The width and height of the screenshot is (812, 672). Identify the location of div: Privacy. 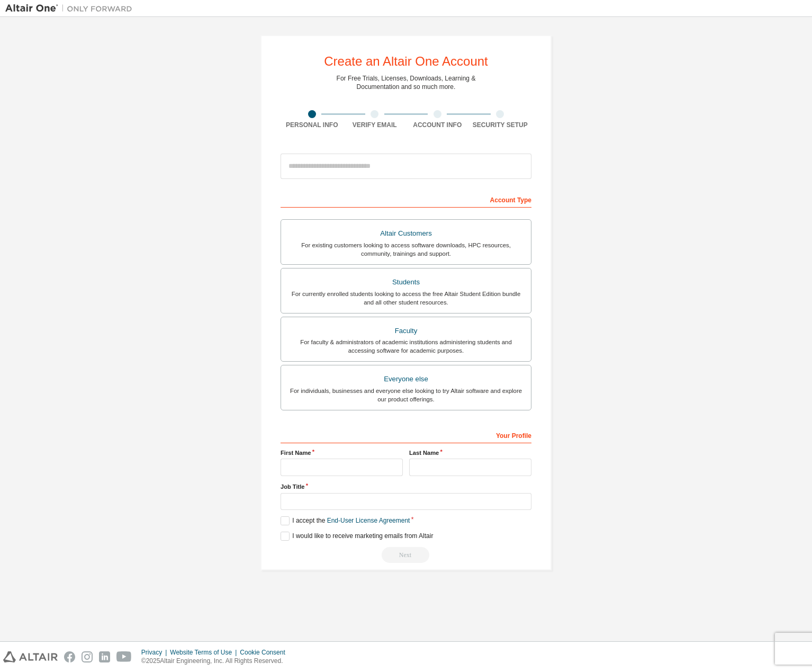
(156, 652).